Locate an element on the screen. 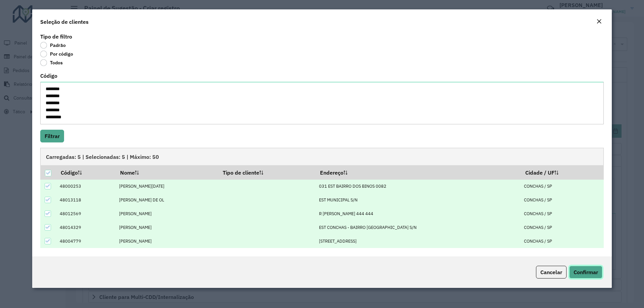 The image size is (644, 308). button: Cancelar is located at coordinates (551, 273).